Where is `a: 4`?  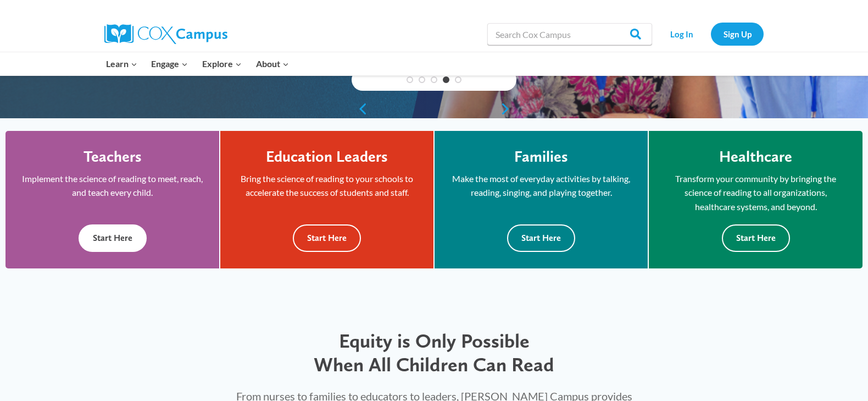 a: 4 is located at coordinates (446, 80).